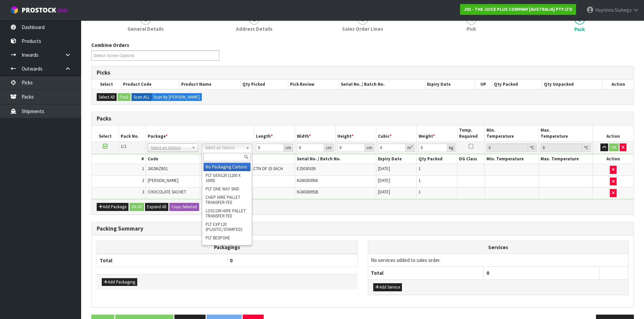  What do you see at coordinates (307, 192) in the screenshot?
I see `span: N24030091B` at bounding box center [307, 192].